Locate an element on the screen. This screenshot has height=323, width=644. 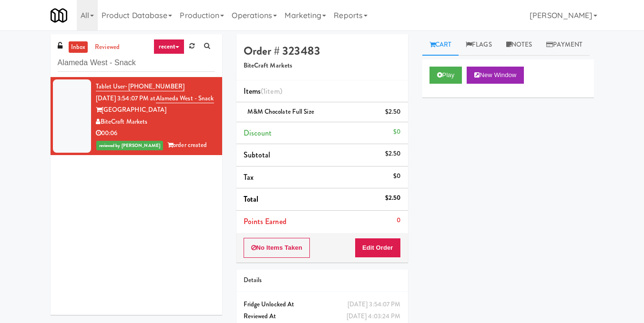
button: New Window is located at coordinates (495, 75).